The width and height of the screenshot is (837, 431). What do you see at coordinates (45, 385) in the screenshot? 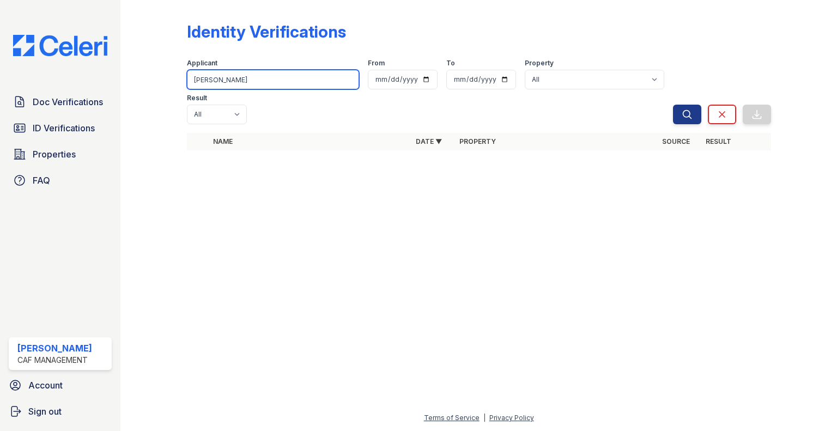
I see `span: Account` at bounding box center [45, 385].